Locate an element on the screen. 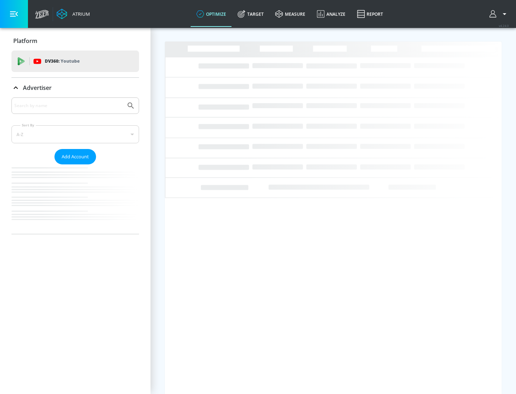 Image resolution: width=516 pixels, height=394 pixels. a: Report is located at coordinates (370, 14).